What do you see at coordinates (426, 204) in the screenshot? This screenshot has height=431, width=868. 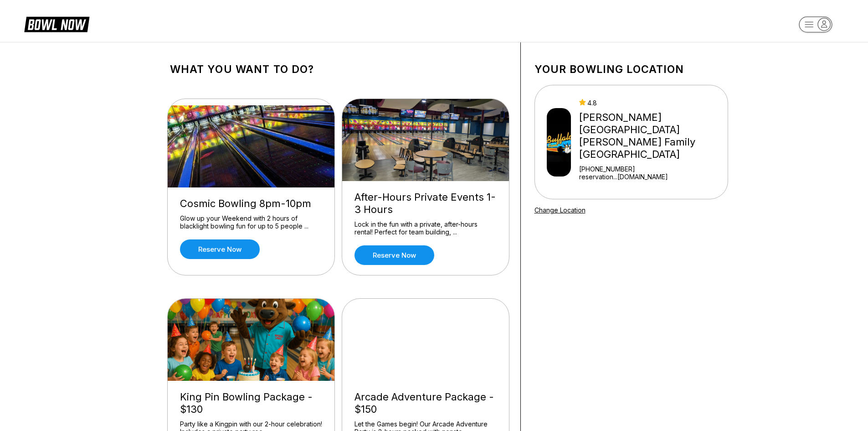 I see `div: After-Hours Private Events 1-3 Hours` at bounding box center [426, 204].